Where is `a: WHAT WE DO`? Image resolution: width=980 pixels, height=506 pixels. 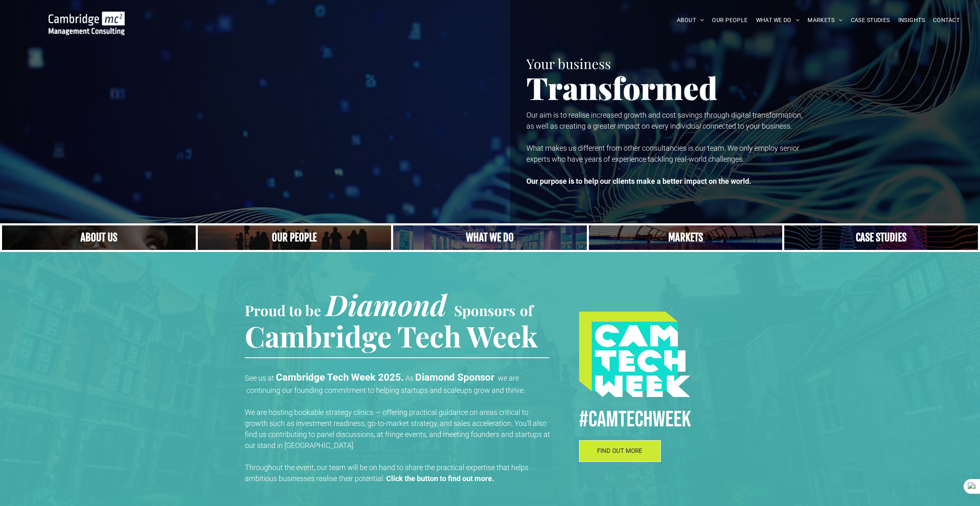 a: WHAT WE DO is located at coordinates (778, 20).